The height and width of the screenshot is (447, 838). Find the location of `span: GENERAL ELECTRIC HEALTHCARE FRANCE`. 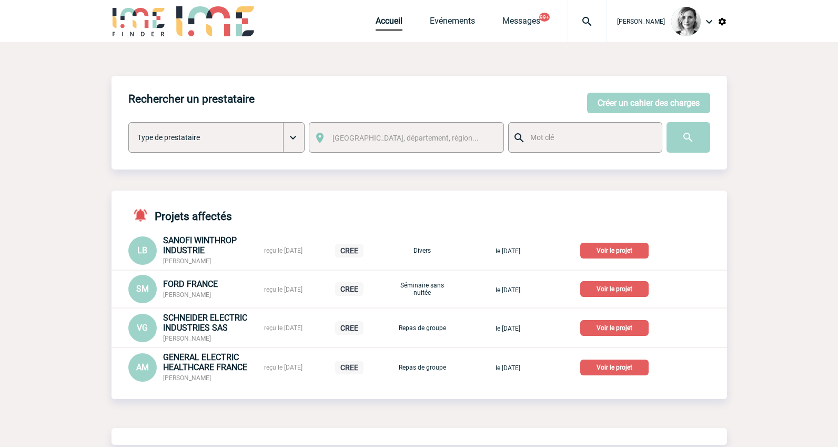

span: GENERAL ELECTRIC HEALTHCARE FRANCE is located at coordinates (205, 362).